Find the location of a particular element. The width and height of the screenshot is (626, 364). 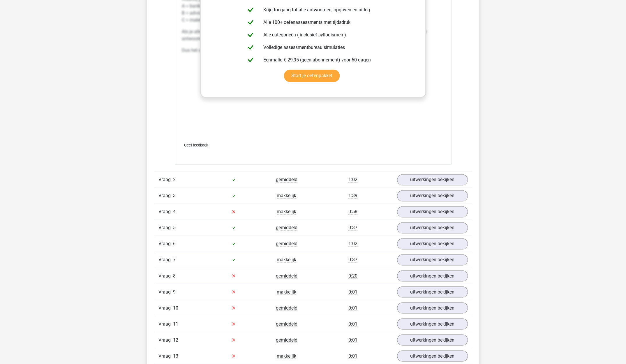

span: Geef feedback is located at coordinates (196, 145).